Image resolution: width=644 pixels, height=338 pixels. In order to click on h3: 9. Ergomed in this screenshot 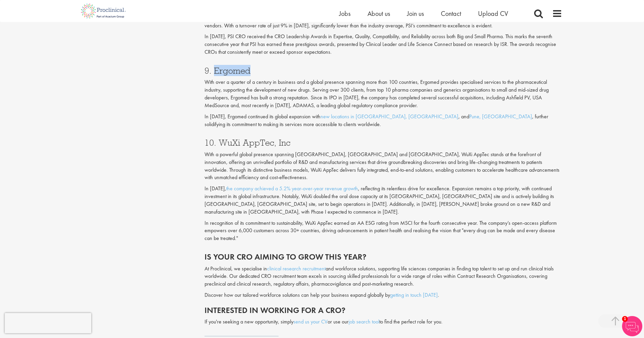, I will do `click(383, 71)`.